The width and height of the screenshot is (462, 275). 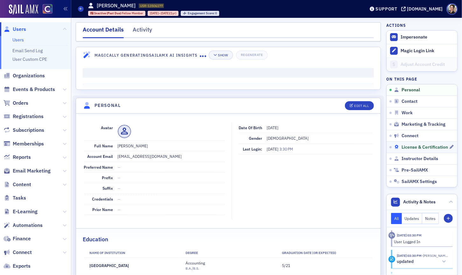 I want to click on a: Finance, so click(x=17, y=239).